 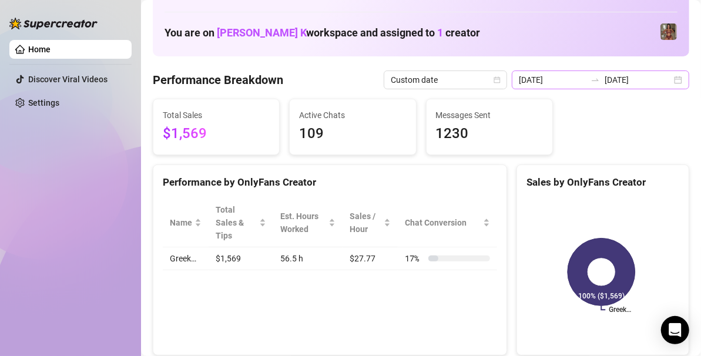 I want to click on td: $27.77, so click(x=370, y=259).